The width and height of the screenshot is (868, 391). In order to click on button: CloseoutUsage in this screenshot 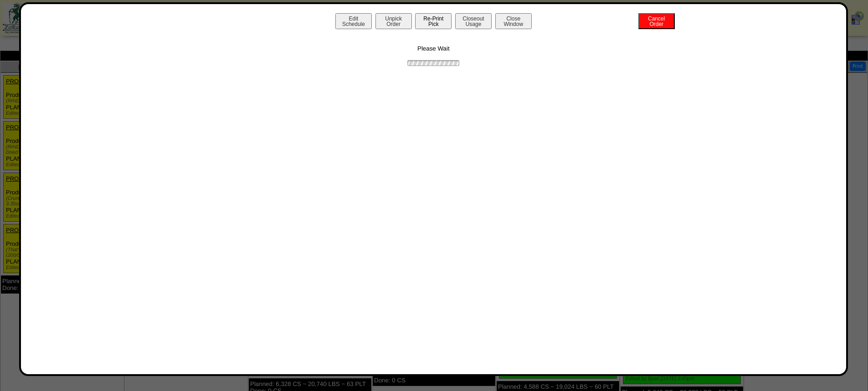, I will do `click(473, 21)`.